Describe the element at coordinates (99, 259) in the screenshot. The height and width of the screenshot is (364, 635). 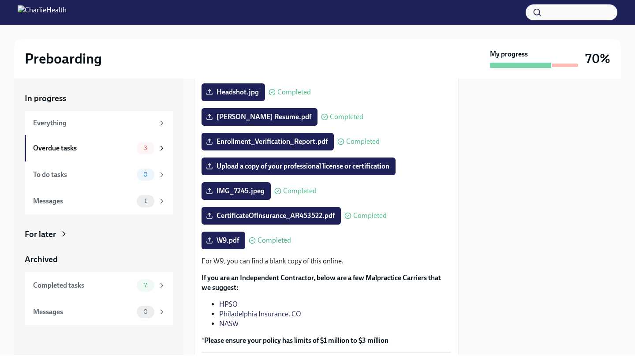
I see `div: Archived` at that location.